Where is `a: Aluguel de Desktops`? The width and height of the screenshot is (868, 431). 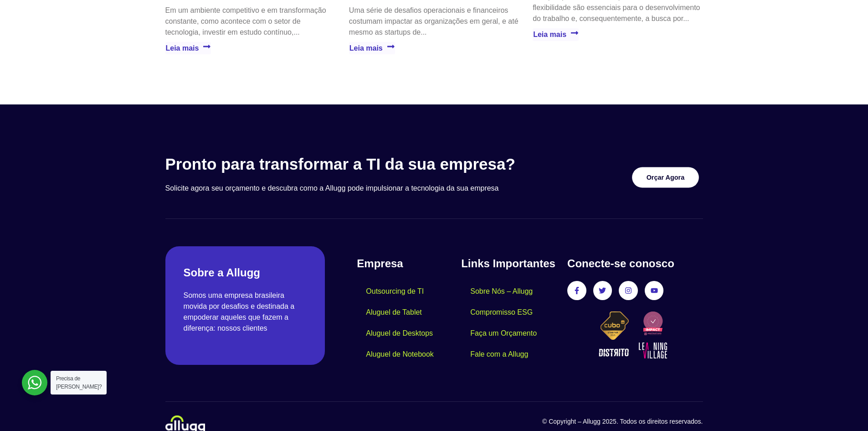 a: Aluguel de Desktops is located at coordinates (399, 333).